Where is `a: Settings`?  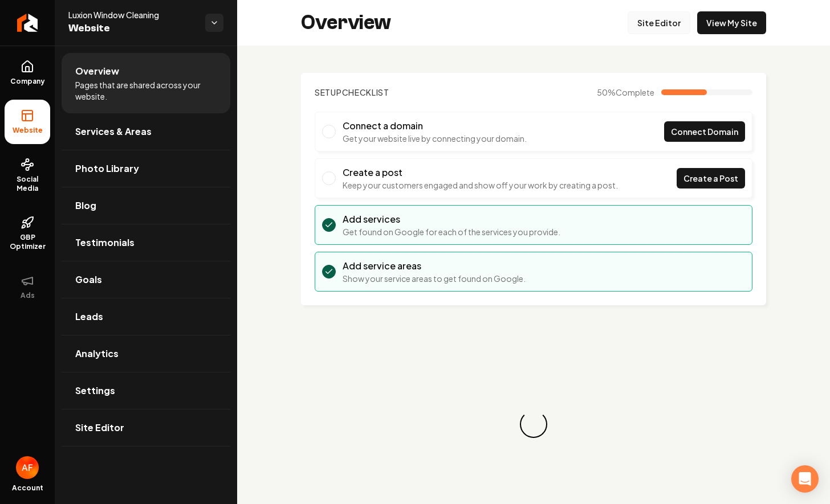 a: Settings is located at coordinates (146, 390).